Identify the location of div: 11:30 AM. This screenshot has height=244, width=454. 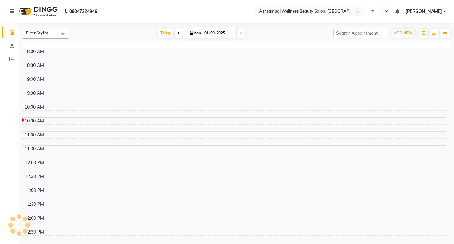
(34, 149).